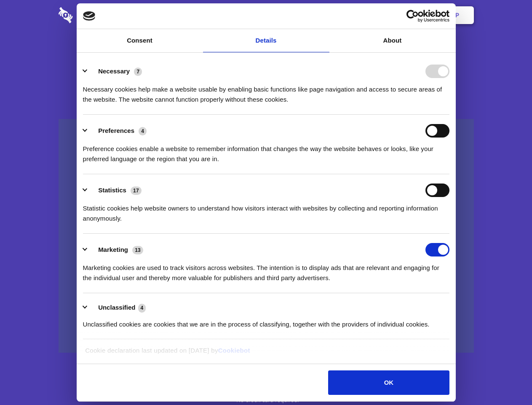 This screenshot has width=532, height=405. Describe the element at coordinates (136, 191) in the screenshot. I see `span: 17` at that location.